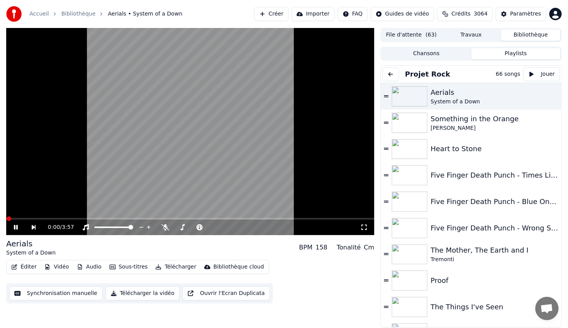  What do you see at coordinates (56, 267) in the screenshot?
I see `button: Vidéo` at bounding box center [56, 267].